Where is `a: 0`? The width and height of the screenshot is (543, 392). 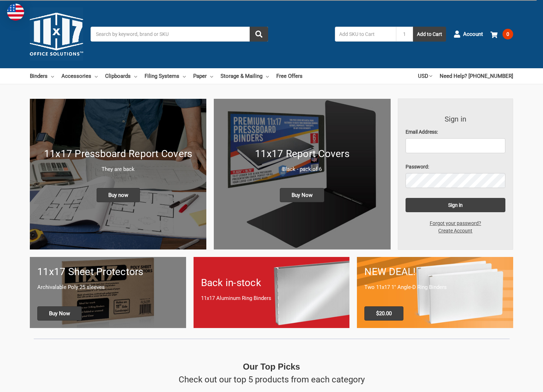
a: 0 is located at coordinates (502, 34).